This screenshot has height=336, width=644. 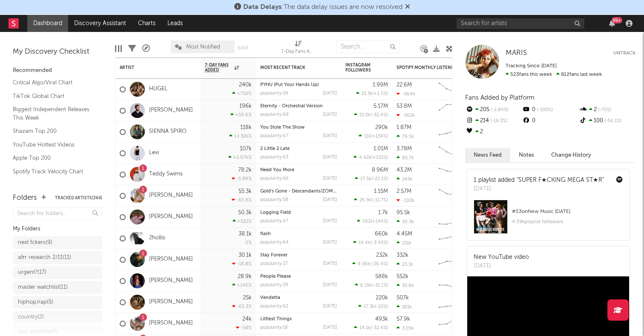 I want to click on a: 2 Little 2 Late, so click(x=275, y=149).